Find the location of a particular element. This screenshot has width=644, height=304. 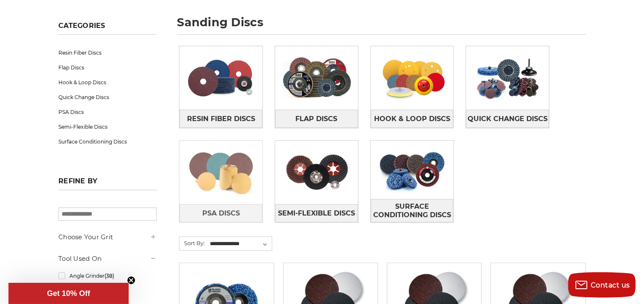

img: Hook & Loop Discs is located at coordinates (412, 78).